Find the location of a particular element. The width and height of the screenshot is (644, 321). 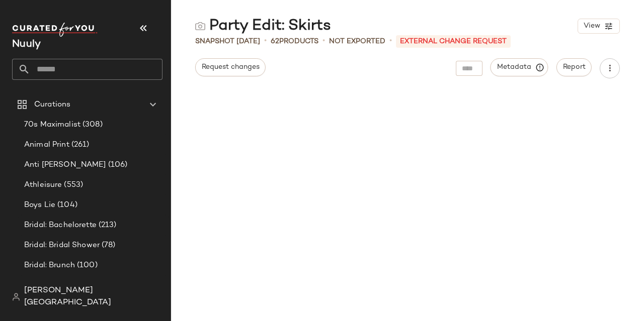

span: (213) is located at coordinates (107, 225).